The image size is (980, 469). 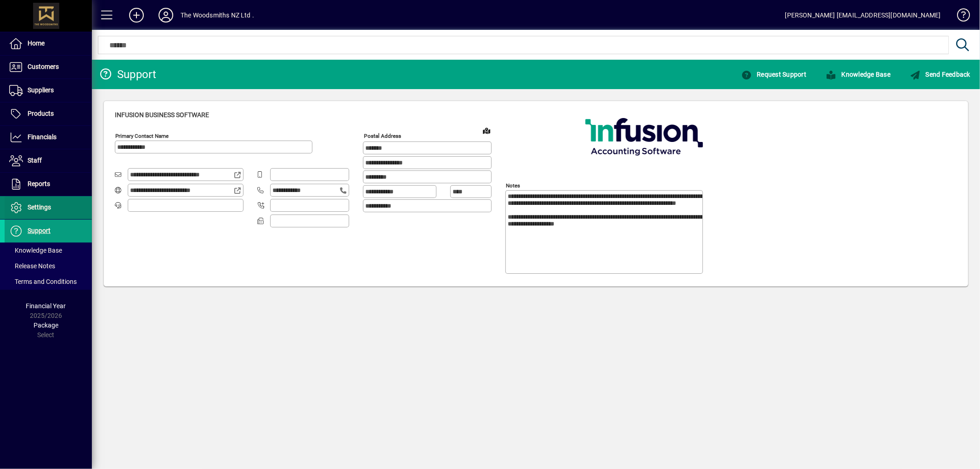 What do you see at coordinates (43, 66) in the screenshot?
I see `span: Customers` at bounding box center [43, 66].